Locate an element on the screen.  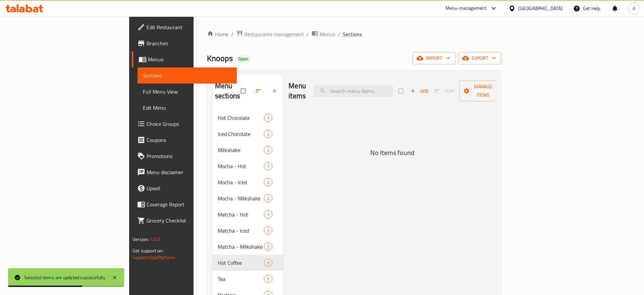
span: Mocha - Milkshake is located at coordinates (241, 198).